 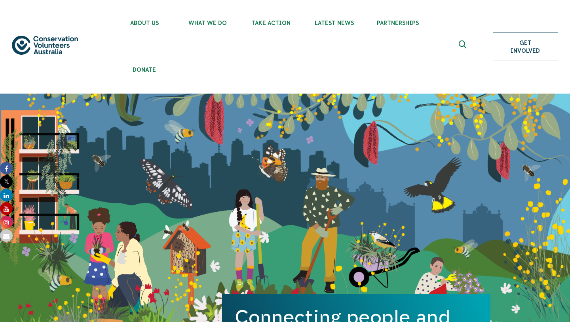 What do you see at coordinates (145, 70) in the screenshot?
I see `span: Donate` at bounding box center [145, 70].